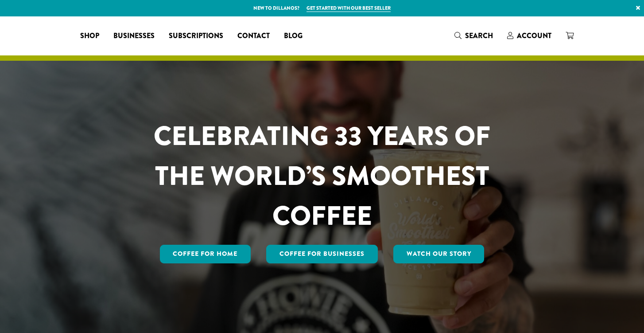  I want to click on a: Search, so click(473, 35).